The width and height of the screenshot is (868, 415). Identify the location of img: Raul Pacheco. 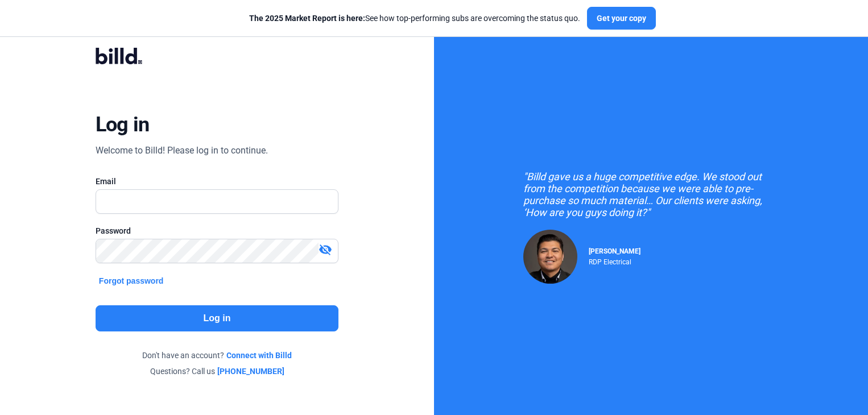
(550, 257).